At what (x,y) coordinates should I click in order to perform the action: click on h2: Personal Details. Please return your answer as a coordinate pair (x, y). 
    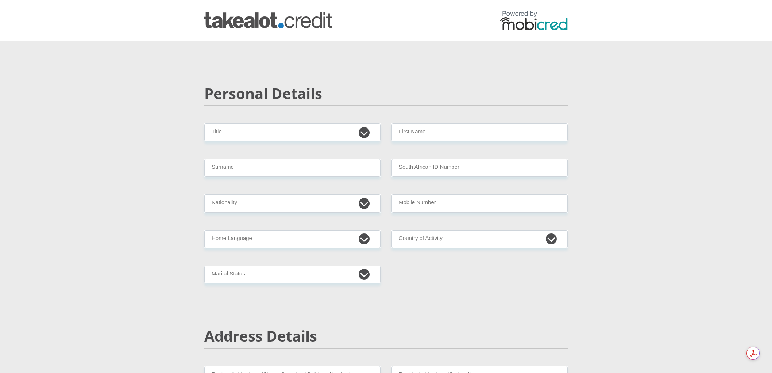
    Looking at the image, I should click on (386, 93).